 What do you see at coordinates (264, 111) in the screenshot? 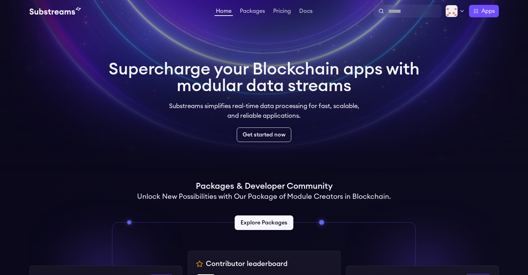
I see `p: Substreams simplifies real-time data processing for fast, scalable, and reliable applications.` at bounding box center [264, 111].